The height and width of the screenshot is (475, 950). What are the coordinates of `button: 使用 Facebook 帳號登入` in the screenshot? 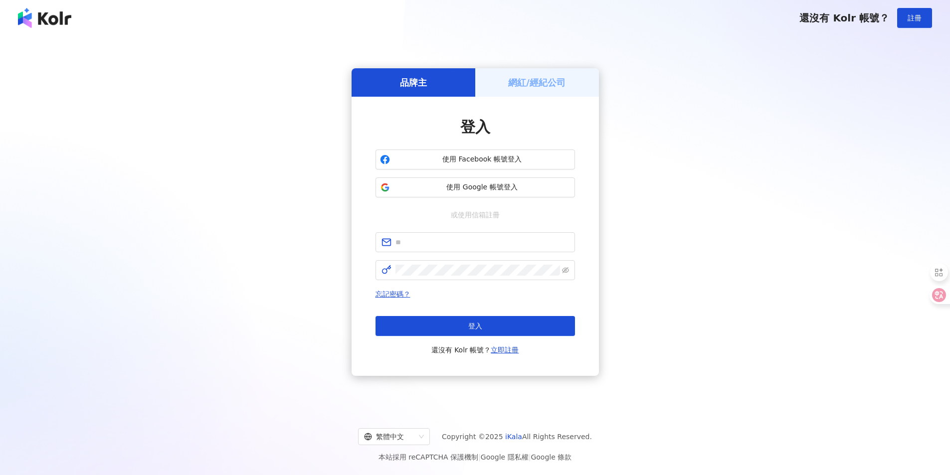 It's located at (475, 160).